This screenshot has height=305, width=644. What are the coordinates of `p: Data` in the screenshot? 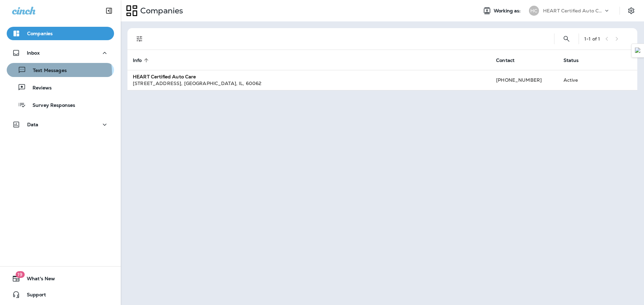 It's located at (33, 125).